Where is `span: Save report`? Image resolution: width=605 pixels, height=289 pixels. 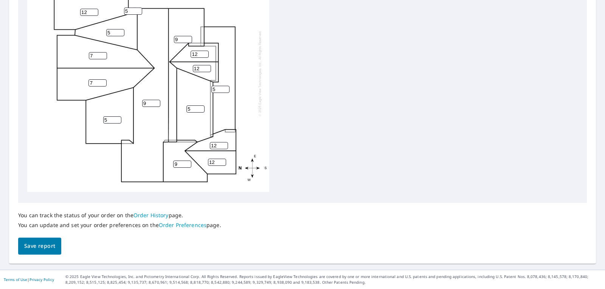 span: Save report is located at coordinates (40, 246).